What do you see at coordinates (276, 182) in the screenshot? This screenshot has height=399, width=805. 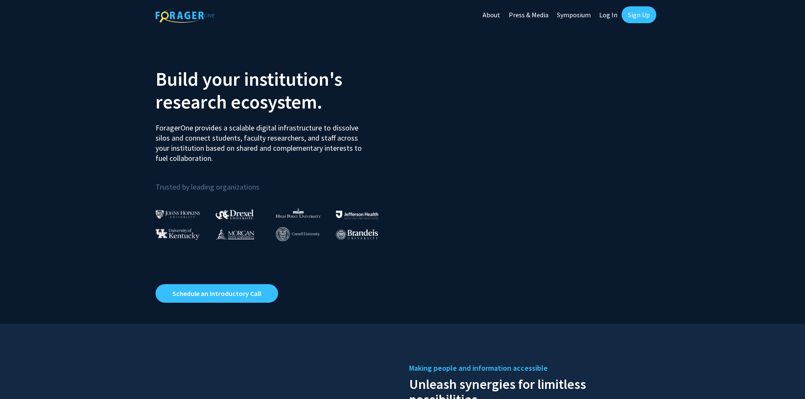 I see `p: Trusted by leading organizations` at bounding box center [276, 182].